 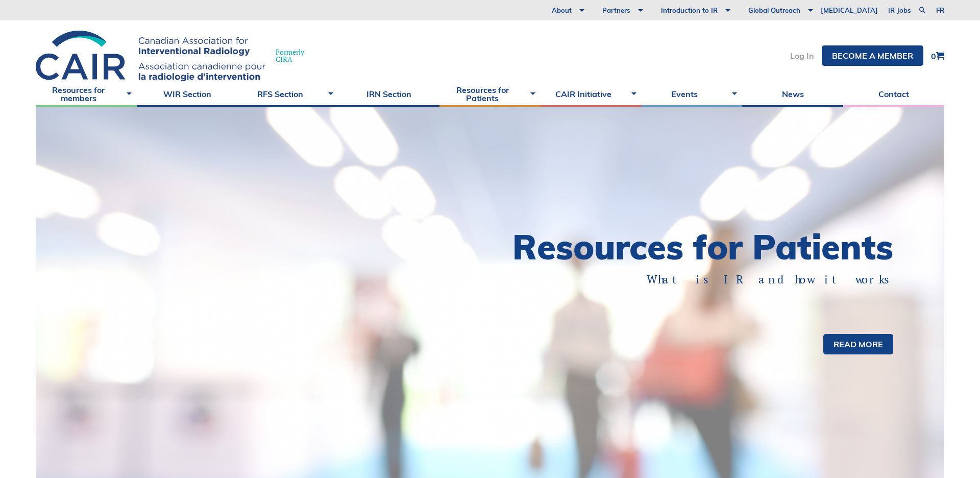 What do you see at coordinates (591, 94) in the screenshot?
I see `a: CAIR Initiative` at bounding box center [591, 94].